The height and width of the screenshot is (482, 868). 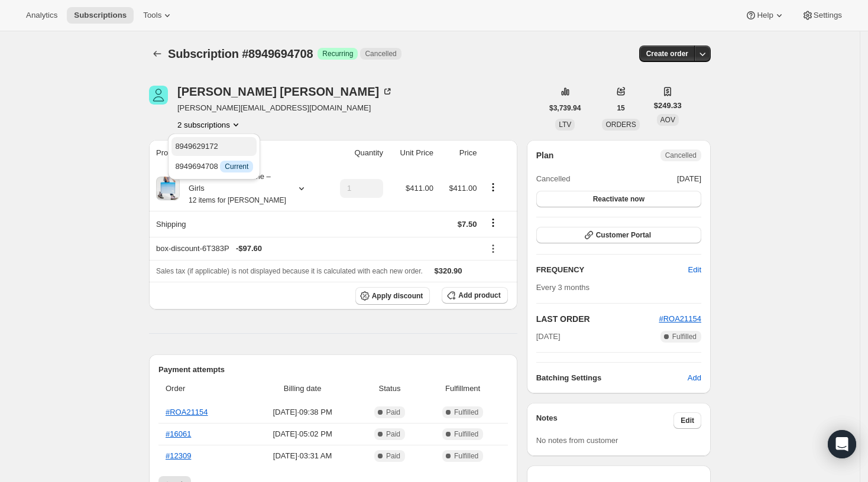 I want to click on span: Billing date, so click(x=302, y=389).